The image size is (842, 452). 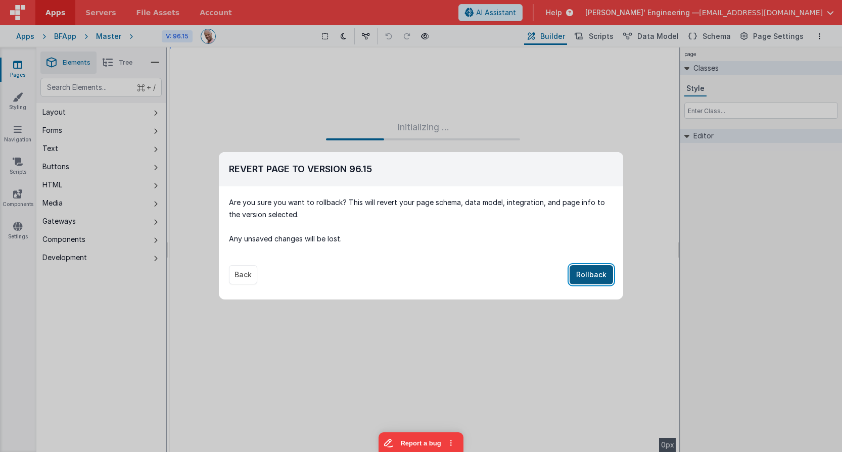 I want to click on button: Rollback, so click(x=591, y=275).